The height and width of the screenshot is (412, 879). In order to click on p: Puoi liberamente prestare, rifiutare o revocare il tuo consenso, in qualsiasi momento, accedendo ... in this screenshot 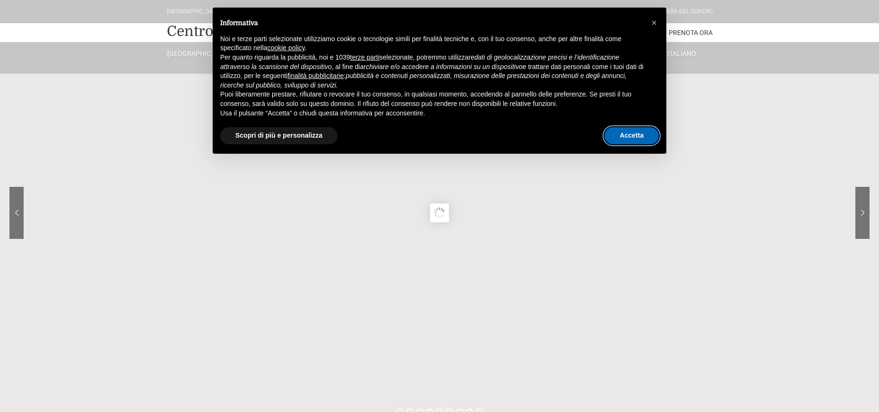, I will do `click(432, 99)`.